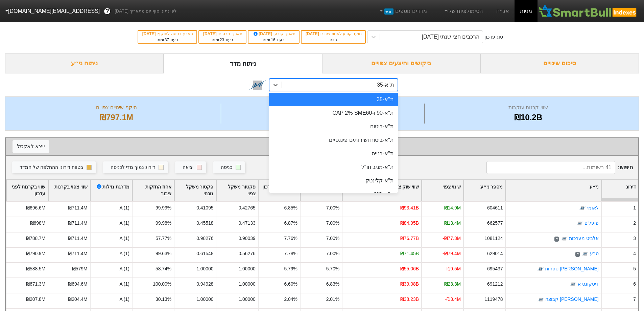 The height and width of the screenshot is (311, 644). What do you see at coordinates (78, 284) in the screenshot?
I see `div: ₪694.6M` at bounding box center [78, 284].